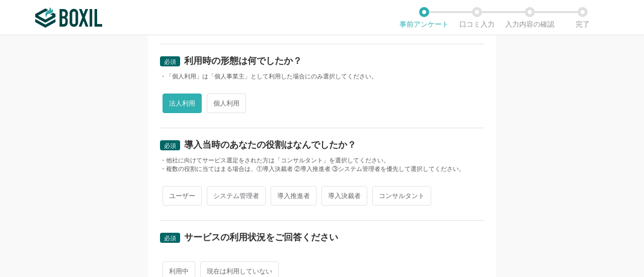 The image size is (644, 277). I want to click on span: 導入推進者, so click(293, 195).